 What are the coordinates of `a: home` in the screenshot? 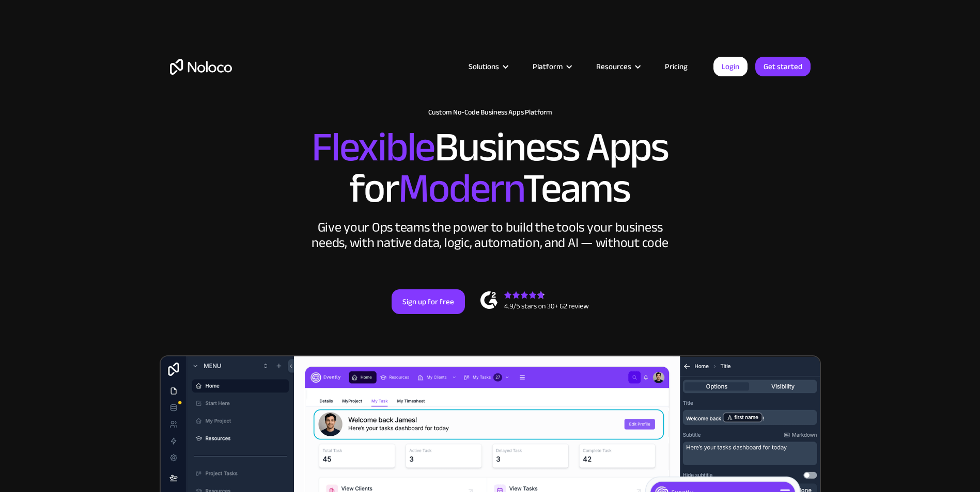 It's located at (201, 67).